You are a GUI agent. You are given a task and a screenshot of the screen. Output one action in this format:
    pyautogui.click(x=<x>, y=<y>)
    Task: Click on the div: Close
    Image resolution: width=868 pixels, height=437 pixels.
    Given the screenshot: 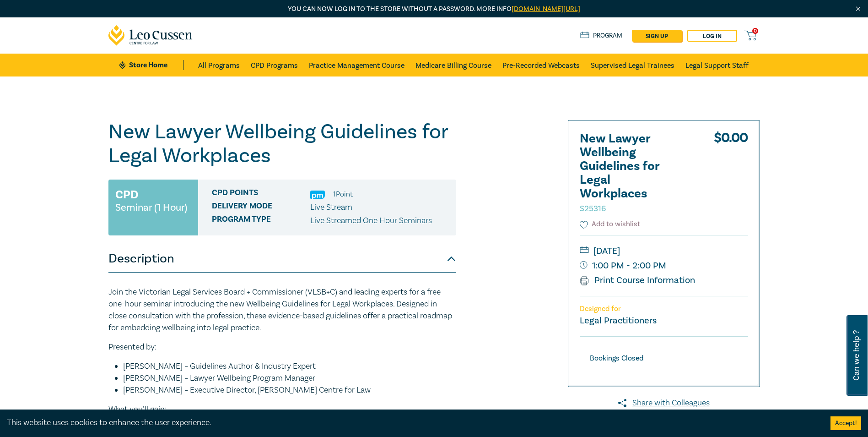 What is the action you would take?
    pyautogui.click(x=858, y=8)
    